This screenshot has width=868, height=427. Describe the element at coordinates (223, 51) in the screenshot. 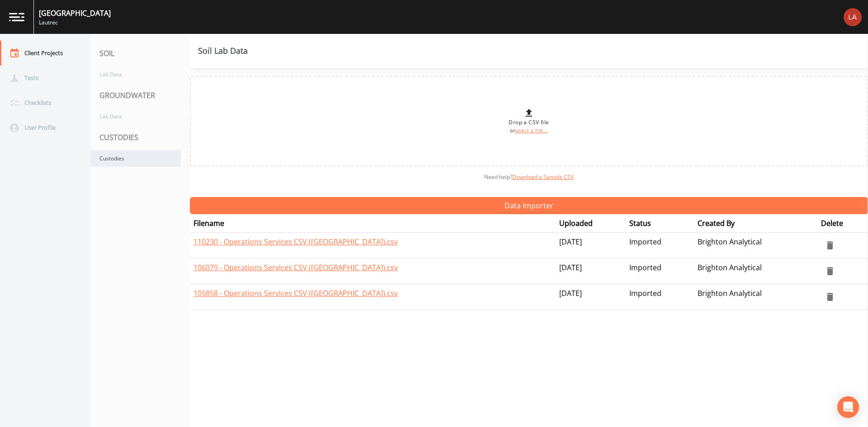

I see `div: Soil Lab Data` at that location.